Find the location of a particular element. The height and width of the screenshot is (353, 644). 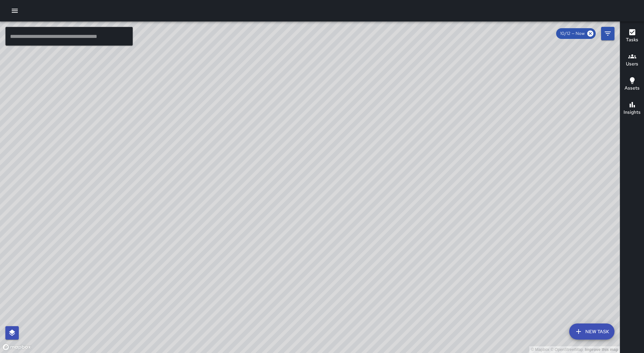

span: 10/12 — Now is located at coordinates (572, 33).